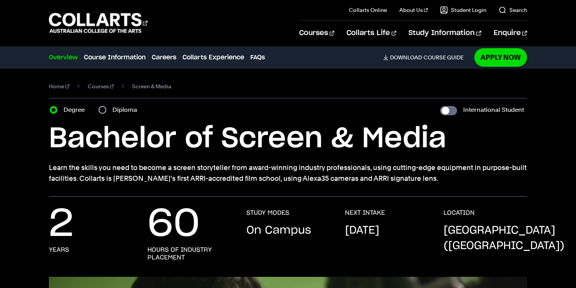 The width and height of the screenshot is (576, 288). What do you see at coordinates (127, 110) in the screenshot?
I see `label: Diploma` at bounding box center [127, 110].